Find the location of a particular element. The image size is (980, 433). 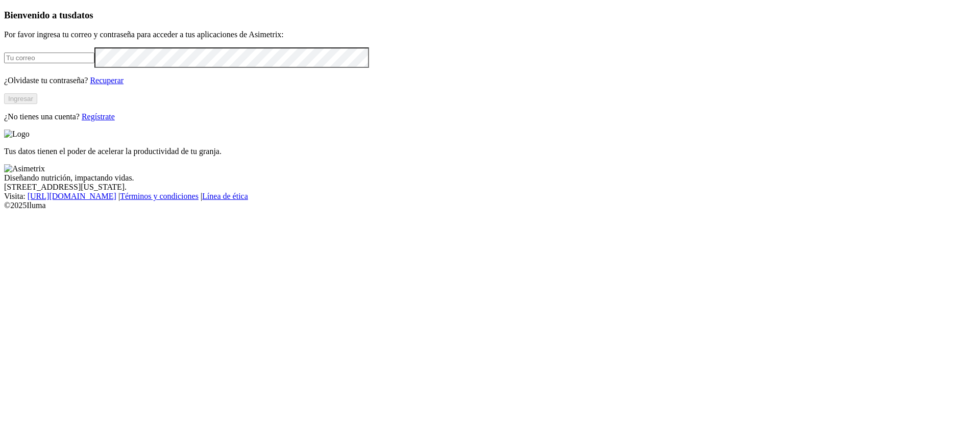

a: Términos y condiciones is located at coordinates (159, 196).